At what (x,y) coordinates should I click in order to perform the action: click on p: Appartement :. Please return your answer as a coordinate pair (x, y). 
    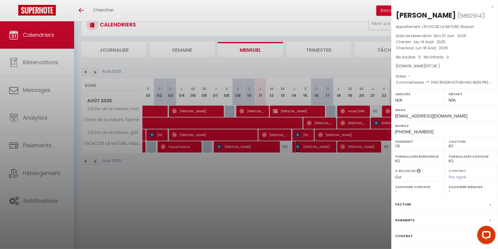
    Looking at the image, I should click on (445, 27).